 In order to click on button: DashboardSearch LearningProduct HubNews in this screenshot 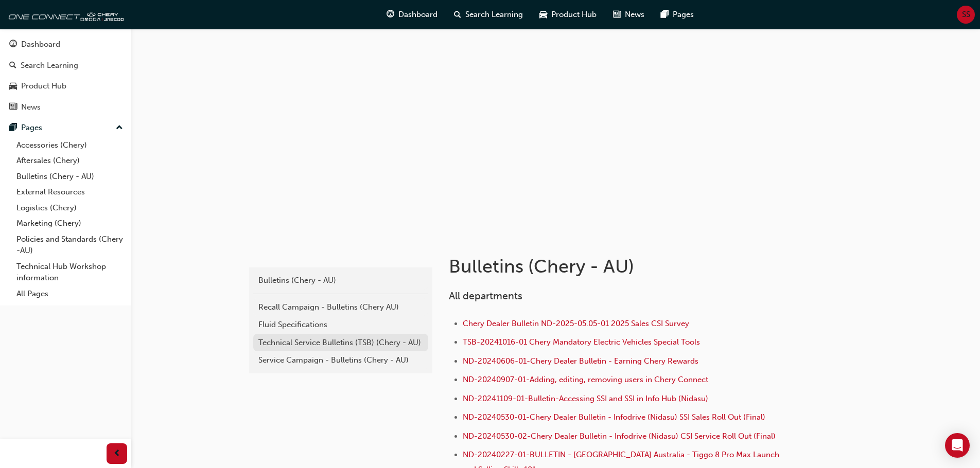, I will do `click(65, 76)`.